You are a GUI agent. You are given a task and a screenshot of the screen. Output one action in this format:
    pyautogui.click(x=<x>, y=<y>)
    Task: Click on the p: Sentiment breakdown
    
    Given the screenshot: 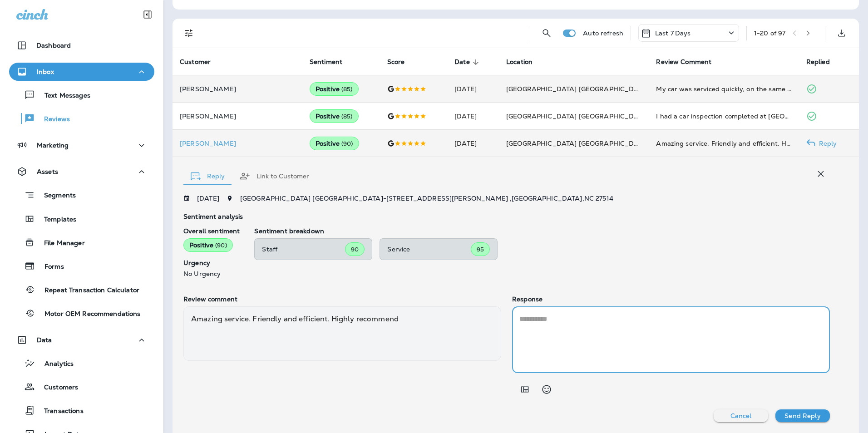 What is the action you would take?
    pyautogui.click(x=542, y=231)
    